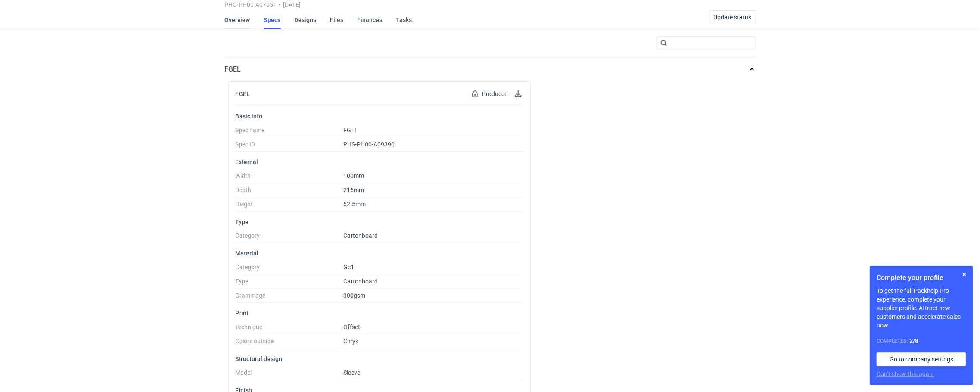 This screenshot has height=392, width=980. I want to click on a: Files, so click(337, 20).